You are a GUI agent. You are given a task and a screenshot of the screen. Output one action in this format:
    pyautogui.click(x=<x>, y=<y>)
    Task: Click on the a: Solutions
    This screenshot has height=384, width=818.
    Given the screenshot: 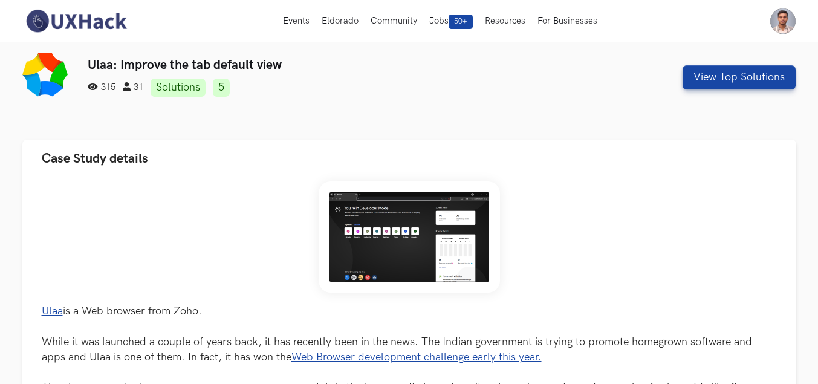 What is the action you would take?
    pyautogui.click(x=178, y=88)
    